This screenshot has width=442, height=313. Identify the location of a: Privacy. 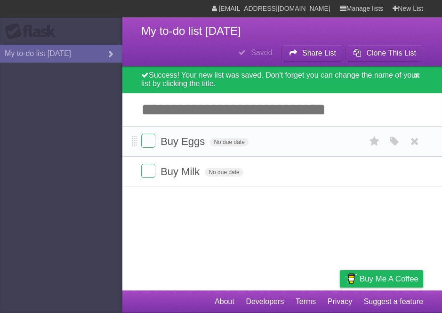
(340, 302).